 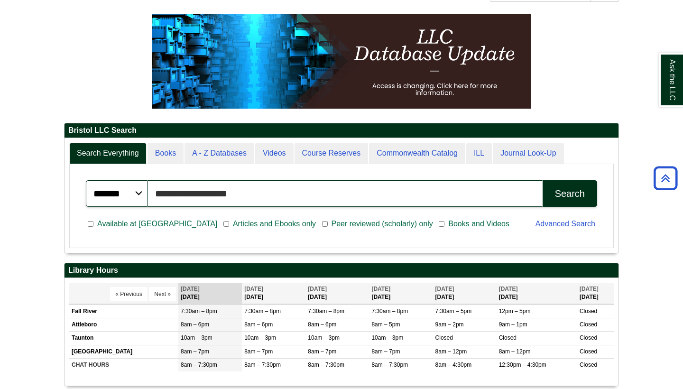 I want to click on span: Peer reviewed (scholarly) only, so click(x=383, y=224).